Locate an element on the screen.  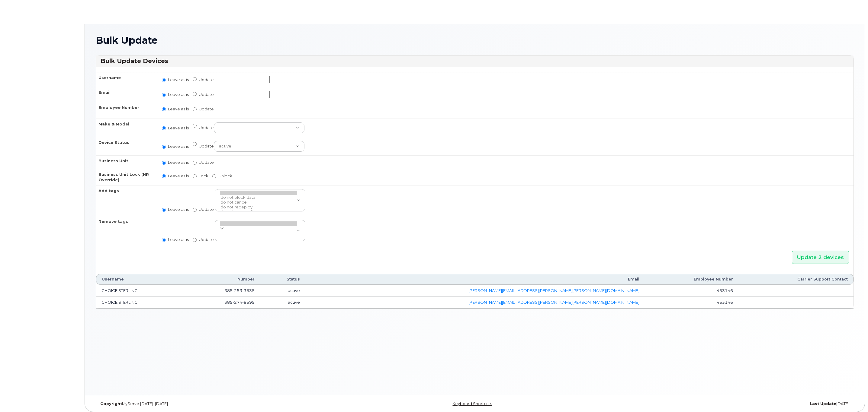
label: Unlock is located at coordinates (223, 176).